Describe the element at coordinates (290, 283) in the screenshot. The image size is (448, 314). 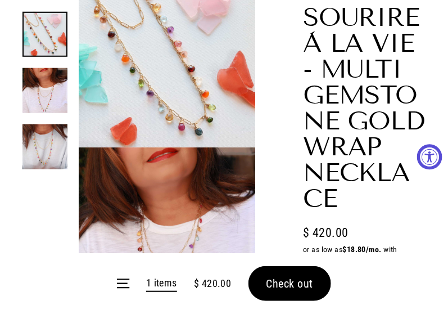
I see `span: Check out` at that location.